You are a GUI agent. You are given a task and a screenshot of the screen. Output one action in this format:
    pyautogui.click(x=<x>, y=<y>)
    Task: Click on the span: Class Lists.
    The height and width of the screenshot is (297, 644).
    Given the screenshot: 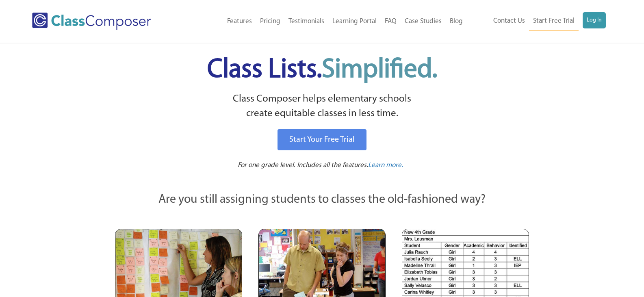 What is the action you would take?
    pyautogui.click(x=322, y=70)
    